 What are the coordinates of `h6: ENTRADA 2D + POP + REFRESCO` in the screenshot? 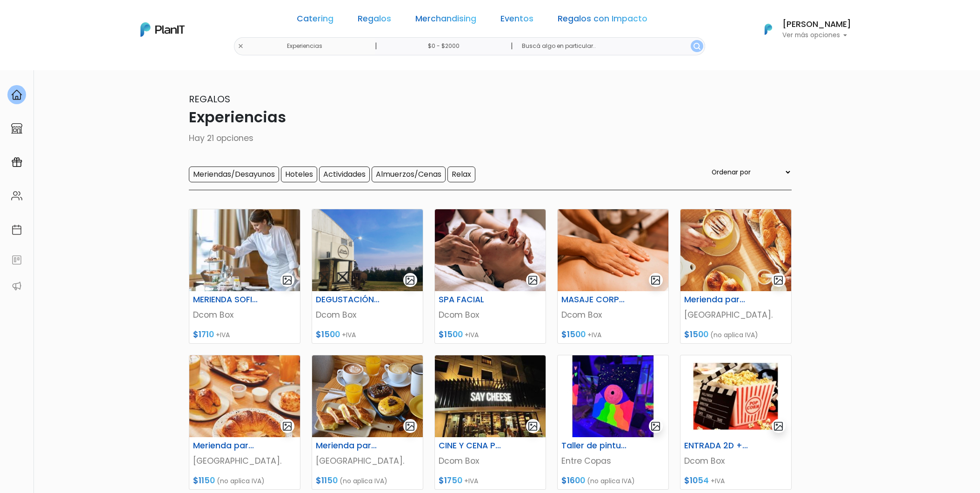 It's located at (717, 446).